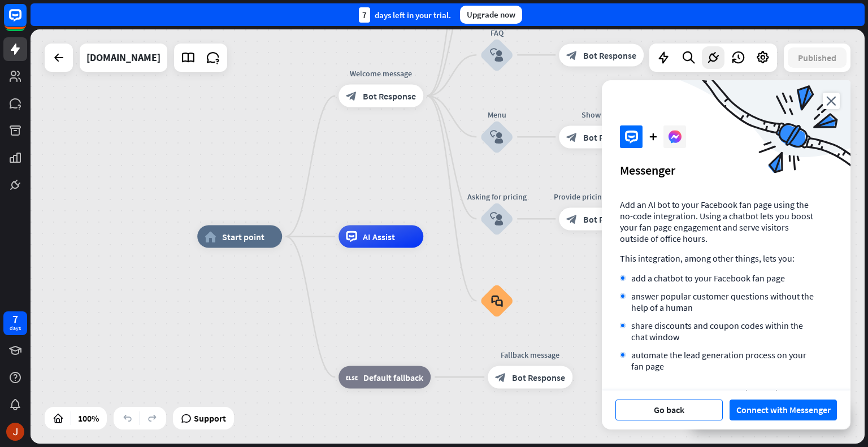  I want to click on div: Asking for pricing, so click(496, 196).